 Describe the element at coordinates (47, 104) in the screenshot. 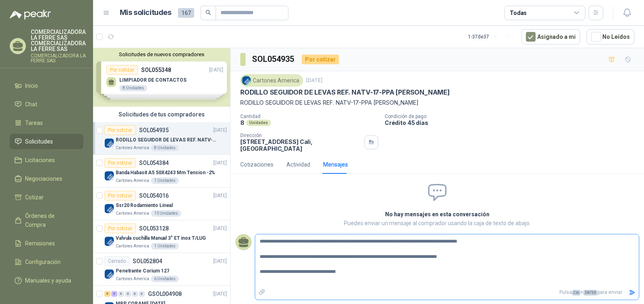

I see `a: Chat` at that location.